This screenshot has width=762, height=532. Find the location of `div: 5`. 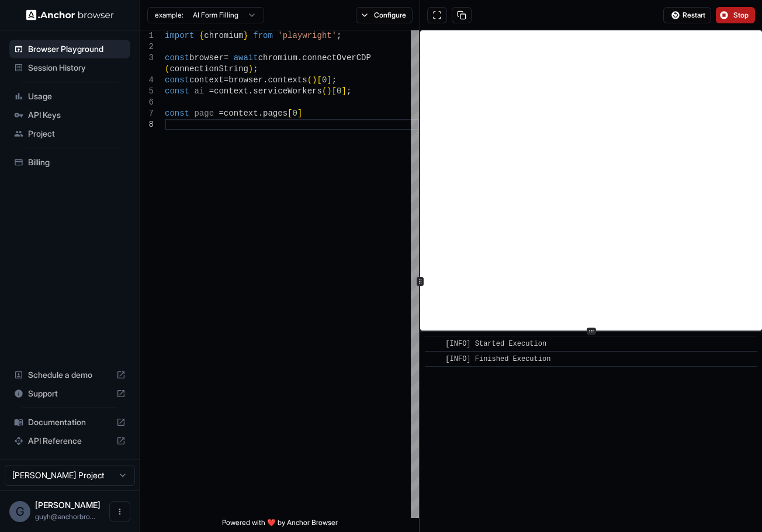

div: 5 is located at coordinates (147, 91).